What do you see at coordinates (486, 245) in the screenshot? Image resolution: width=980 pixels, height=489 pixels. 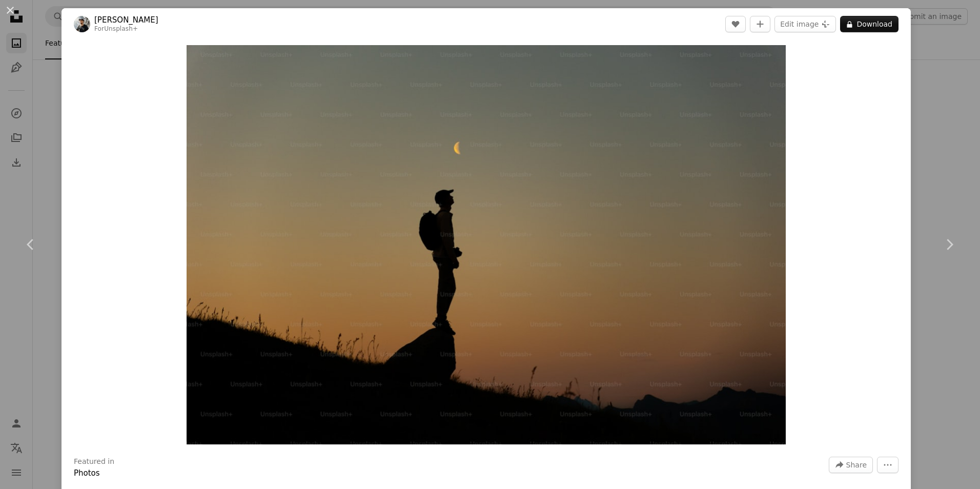 I see `button: Zoom in on this image` at bounding box center [486, 245].